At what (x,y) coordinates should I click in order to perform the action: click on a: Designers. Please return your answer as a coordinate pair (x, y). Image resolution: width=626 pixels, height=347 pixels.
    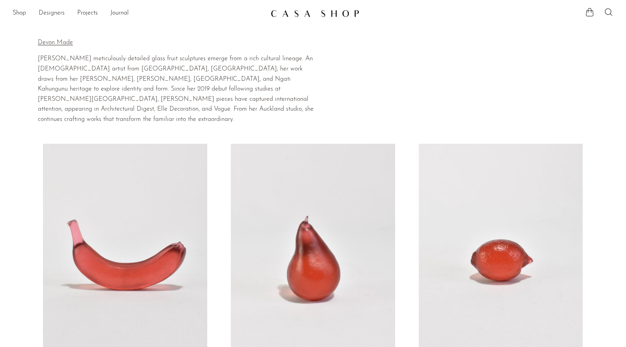
    Looking at the image, I should click on (52, 13).